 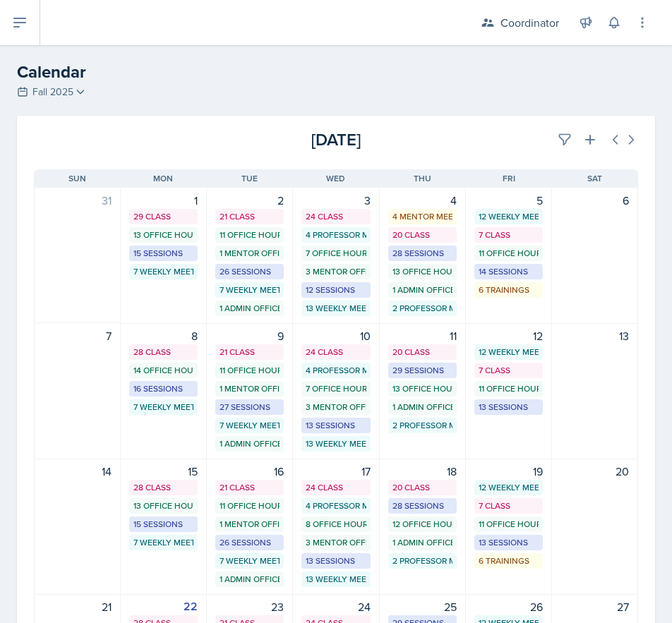 What do you see at coordinates (594, 200) in the screenshot?
I see `div: 6` at bounding box center [594, 200].